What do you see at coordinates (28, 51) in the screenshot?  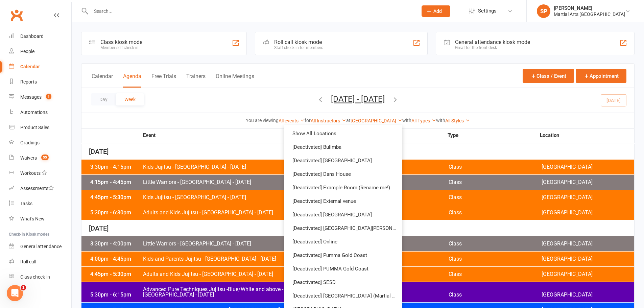 I see `div: People` at bounding box center [28, 51].